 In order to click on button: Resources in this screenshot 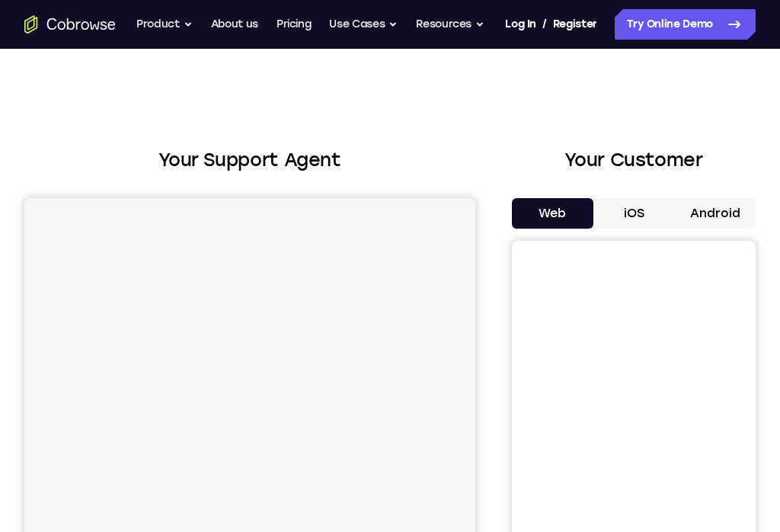, I will do `click(450, 25)`.